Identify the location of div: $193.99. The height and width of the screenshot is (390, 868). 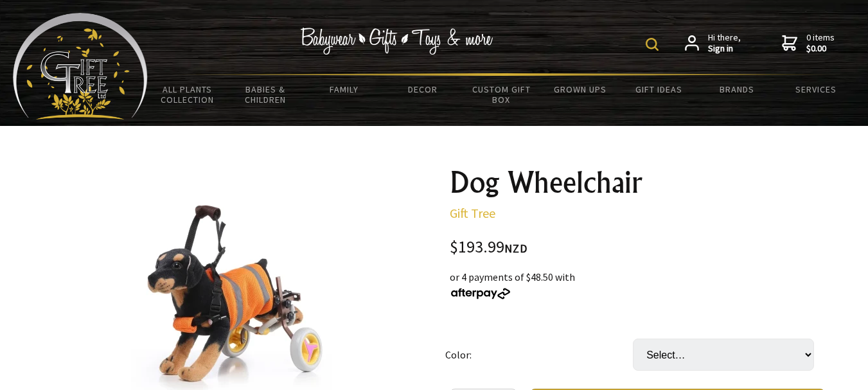
(637, 248).